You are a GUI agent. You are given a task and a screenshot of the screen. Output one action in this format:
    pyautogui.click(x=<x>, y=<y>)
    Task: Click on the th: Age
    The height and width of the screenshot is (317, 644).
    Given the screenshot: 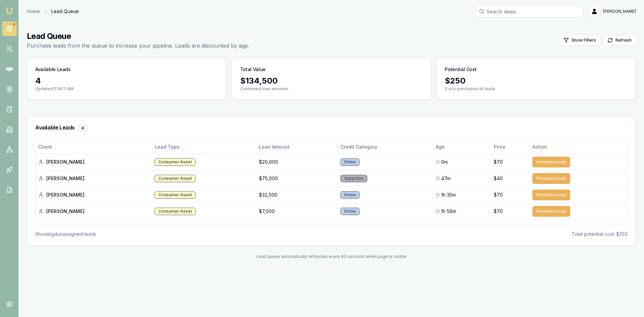 What is the action you would take?
    pyautogui.click(x=462, y=147)
    